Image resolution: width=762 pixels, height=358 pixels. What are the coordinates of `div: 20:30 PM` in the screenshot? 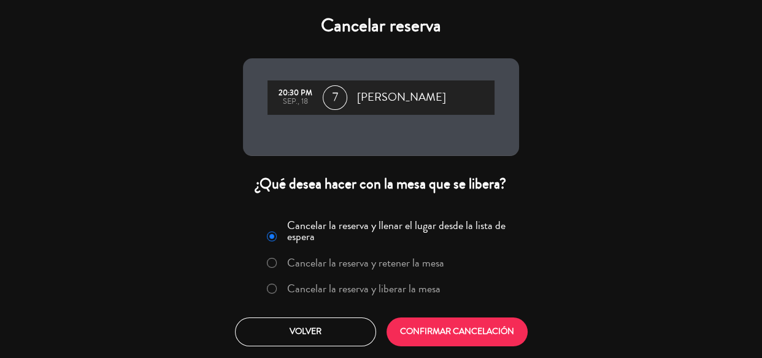 It's located at (295, 93).